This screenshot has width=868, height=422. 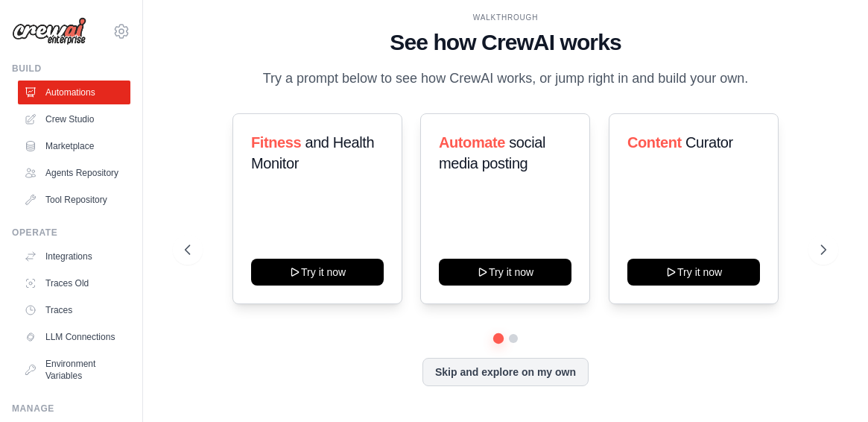 I want to click on div: Chat Widget, so click(x=831, y=386).